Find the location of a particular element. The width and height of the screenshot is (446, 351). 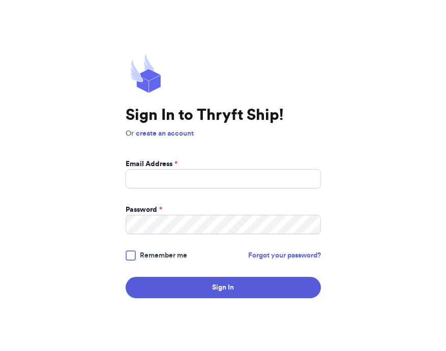

label: Email Address is located at coordinates (151, 164).